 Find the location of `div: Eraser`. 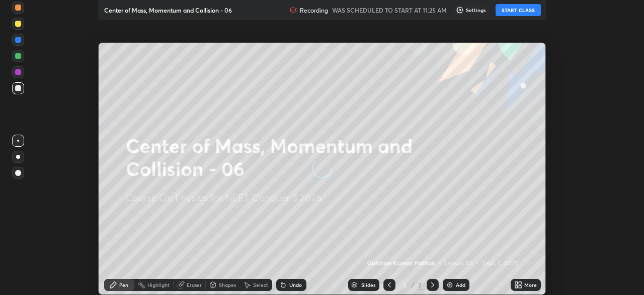

div: Eraser is located at coordinates (194, 285).